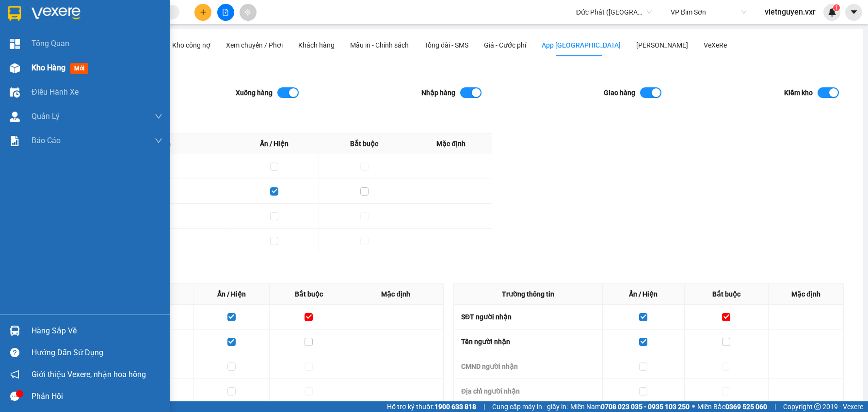 This screenshot has height=412, width=868. Describe the element at coordinates (79, 68) in the screenshot. I see `span: mới` at that location.